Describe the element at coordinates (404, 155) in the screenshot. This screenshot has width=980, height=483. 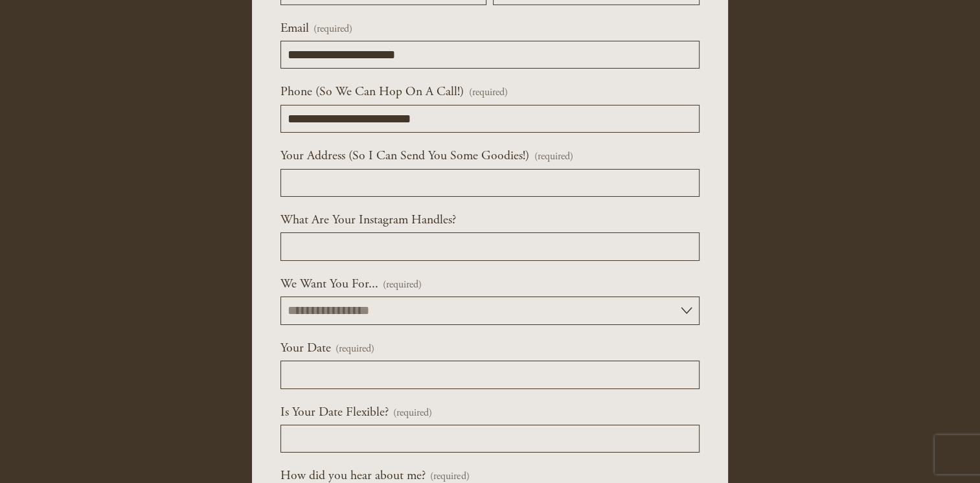
I see `span: Your Address (So I Can Send You Some Goodies!)` at that location.